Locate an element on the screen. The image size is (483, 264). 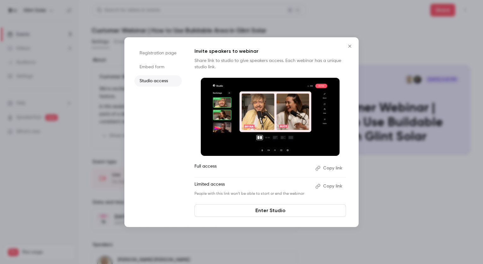
p: Invite speakers to webinar is located at coordinates (270, 51).